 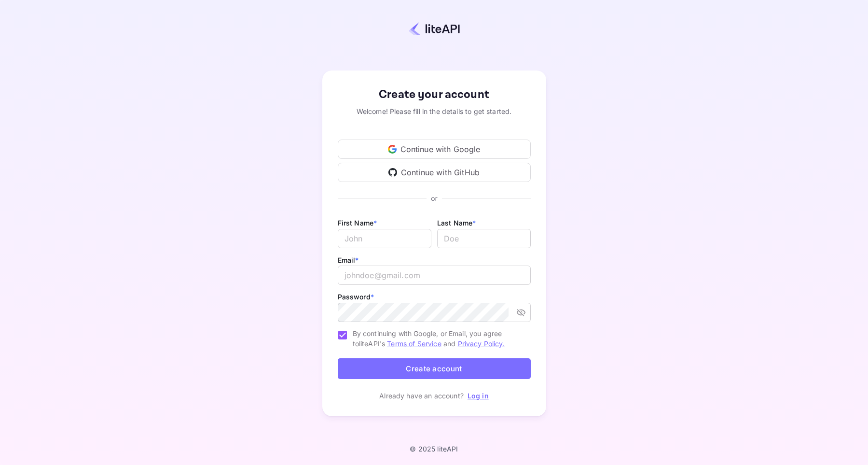 I want to click on button: toggle password visibility, so click(x=521, y=312).